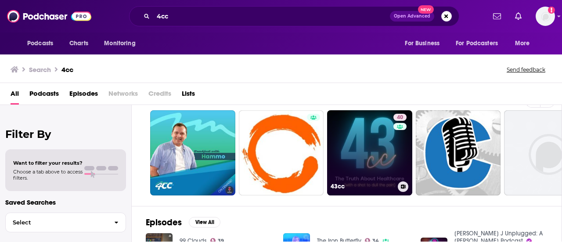 The image size is (562, 242). Describe the element at coordinates (160, 95) in the screenshot. I see `span: Credits` at that location.